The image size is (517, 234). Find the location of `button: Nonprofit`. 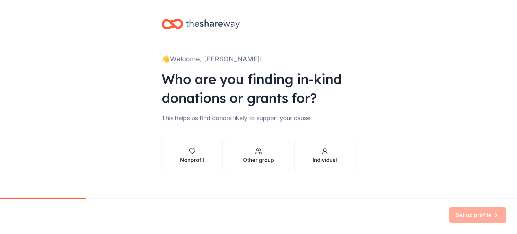

button: Nonprofit is located at coordinates (192, 156).